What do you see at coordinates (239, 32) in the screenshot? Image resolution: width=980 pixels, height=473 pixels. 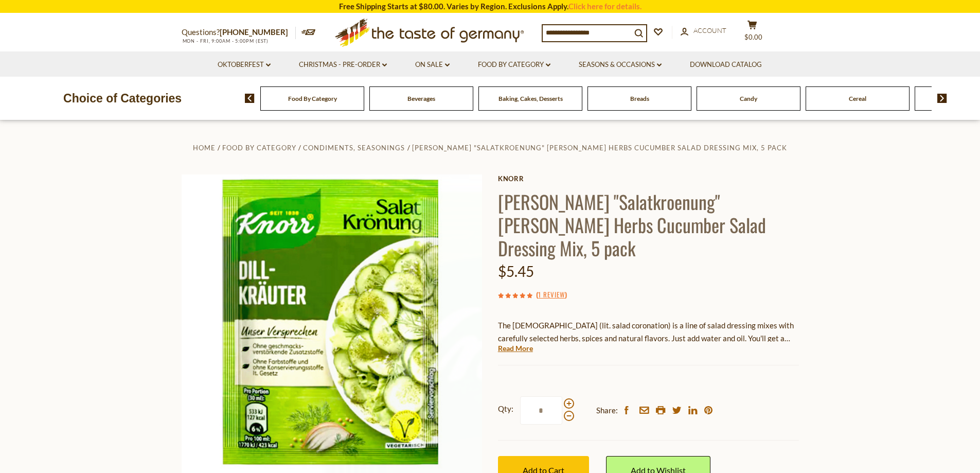 I see `p: Questions?` at bounding box center [239, 32].